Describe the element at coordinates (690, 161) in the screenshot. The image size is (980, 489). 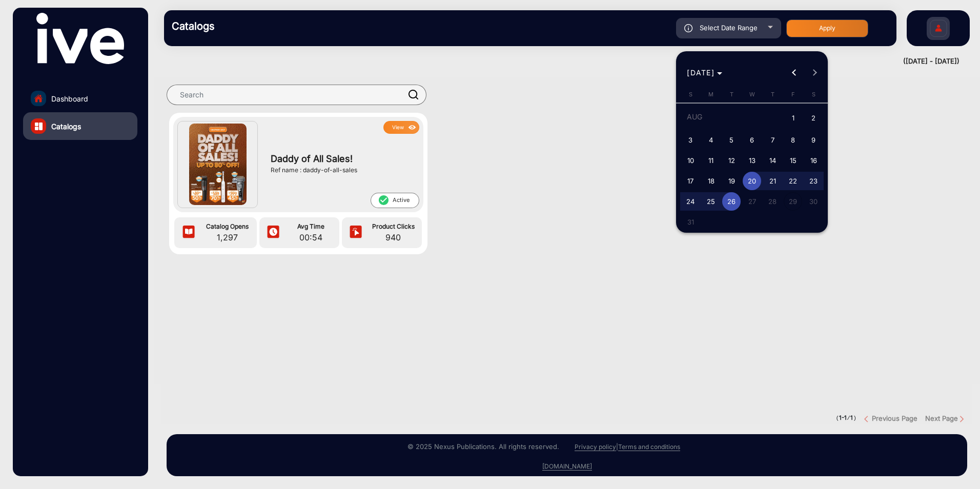
I see `button: August 10, 2025` at that location.